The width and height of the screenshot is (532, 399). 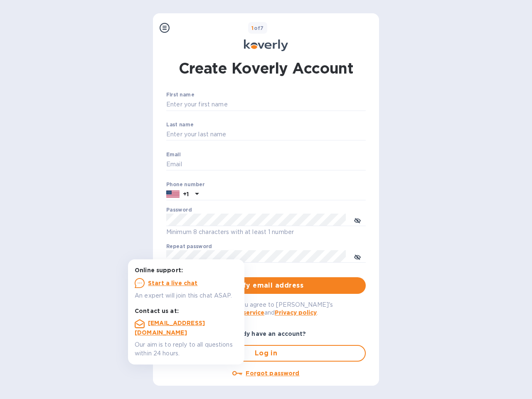 I want to click on b: Online support:, so click(x=159, y=270).